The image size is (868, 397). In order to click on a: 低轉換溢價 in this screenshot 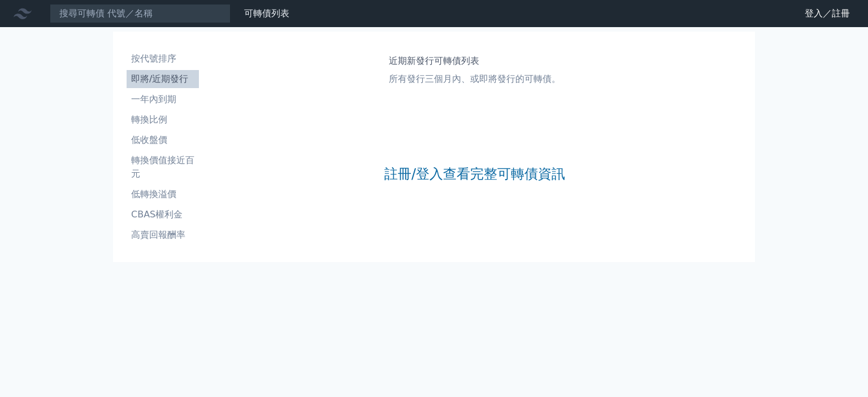, I will do `click(163, 194)`.